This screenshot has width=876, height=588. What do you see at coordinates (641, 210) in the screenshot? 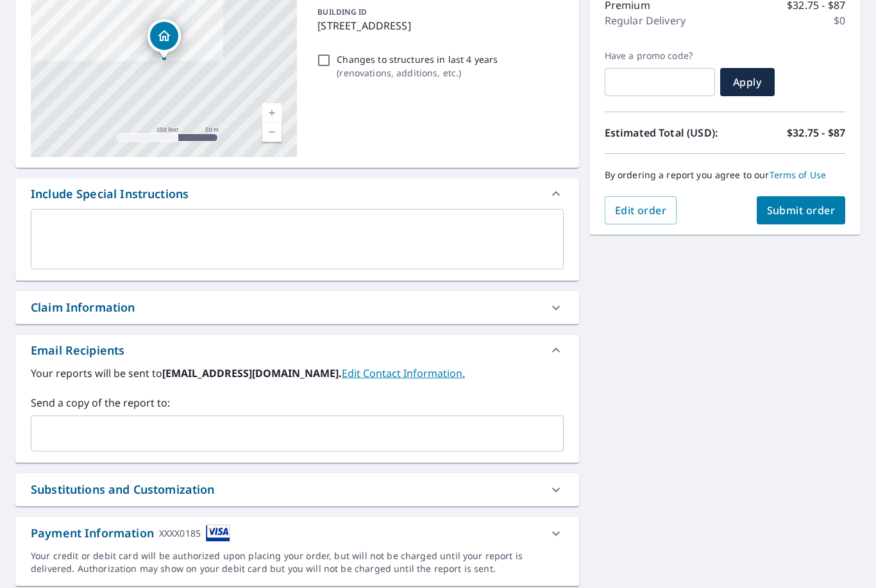
I see `button: Edit order` at bounding box center [641, 210].